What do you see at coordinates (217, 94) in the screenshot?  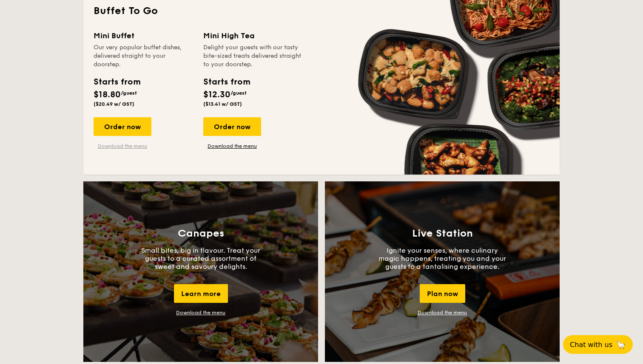 I see `span: $12.30` at bounding box center [217, 94].